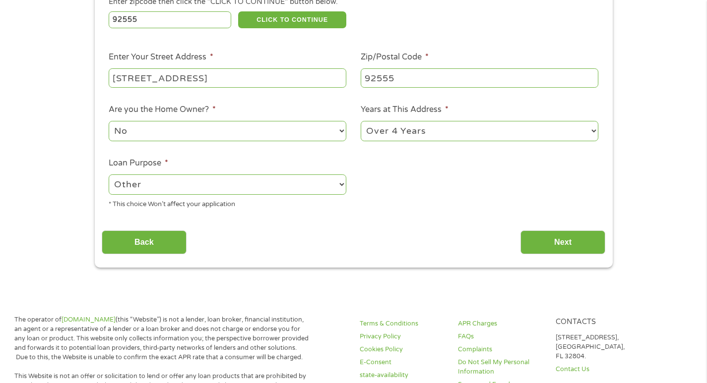 The height and width of the screenshot is (383, 707). I want to click on a: APR Charges, so click(501, 324).